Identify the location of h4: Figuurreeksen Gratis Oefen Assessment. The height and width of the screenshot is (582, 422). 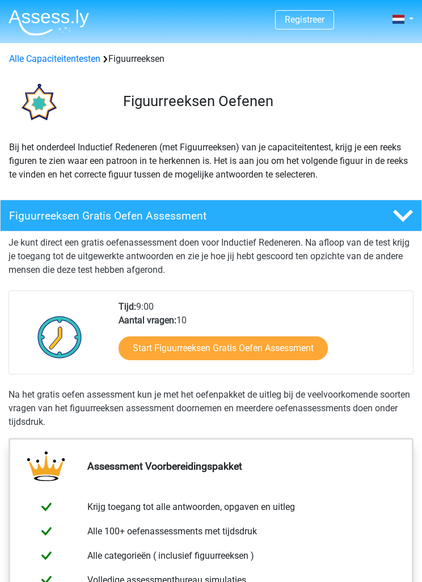
(176, 215).